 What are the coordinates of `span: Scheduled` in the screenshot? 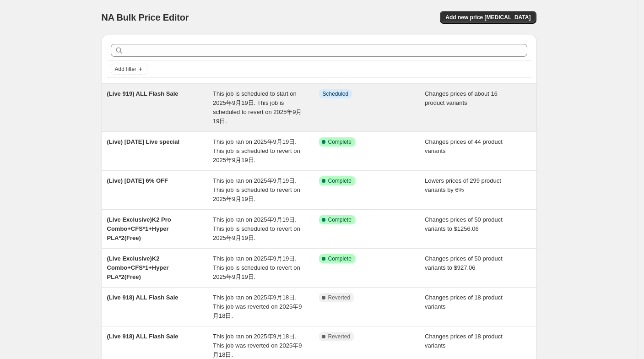 It's located at (335, 94).